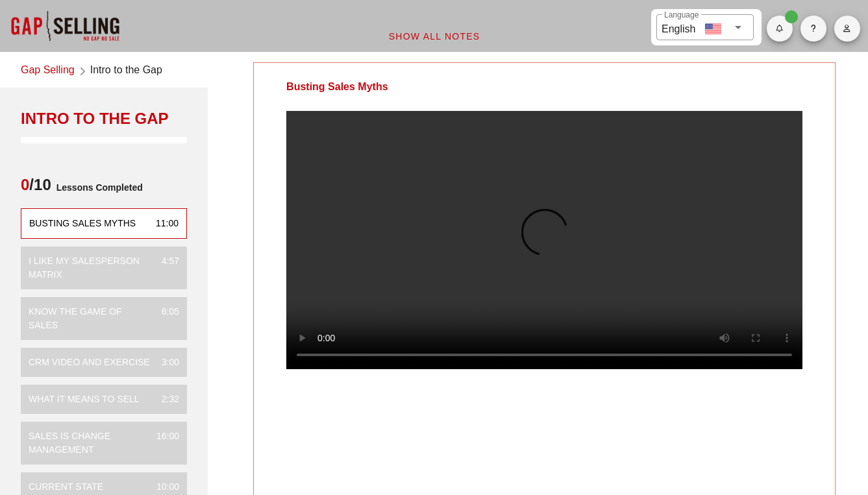 The width and height of the screenshot is (868, 495). I want to click on div: 2:32, so click(165, 399).